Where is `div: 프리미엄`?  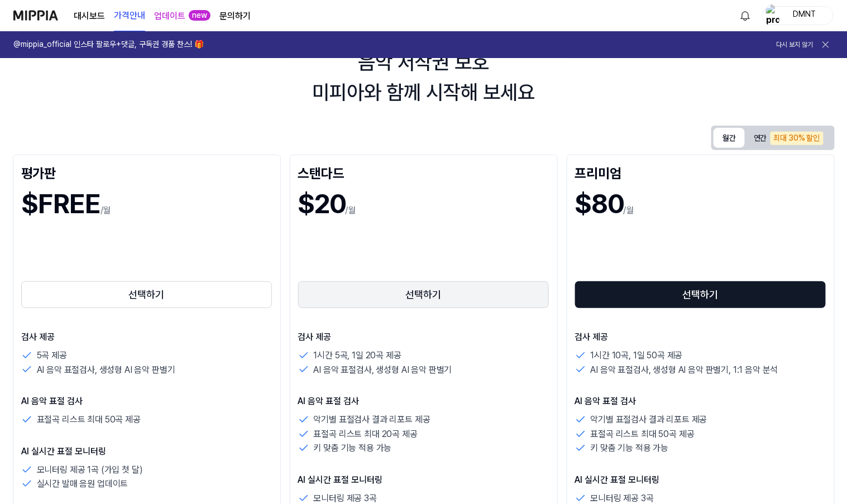
div: 프리미엄 is located at coordinates (700, 172).